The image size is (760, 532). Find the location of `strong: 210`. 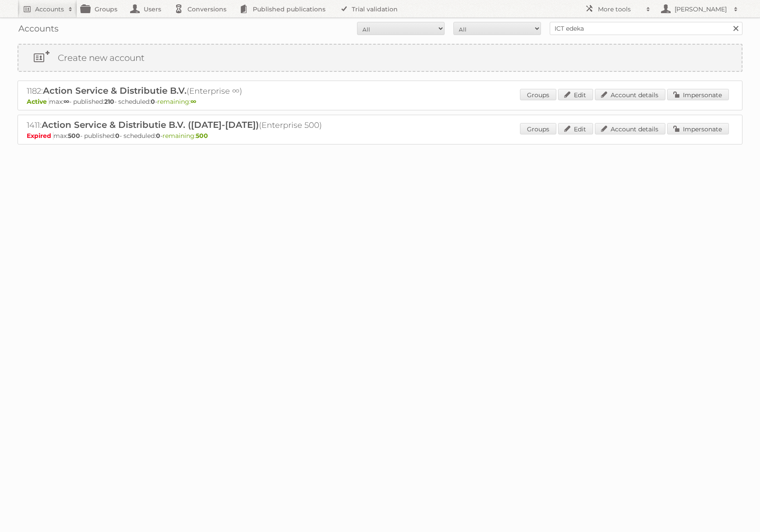

strong: 210 is located at coordinates (109, 101).